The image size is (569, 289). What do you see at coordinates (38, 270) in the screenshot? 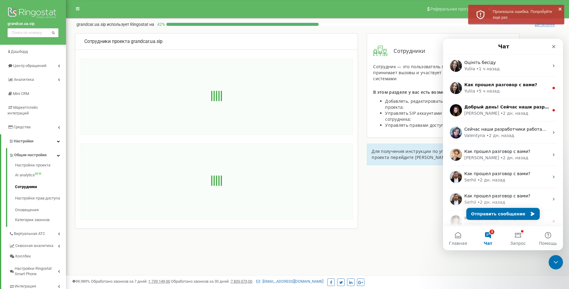
I see `a: Настройки Ringostat Smart Phone` at bounding box center [38, 270].